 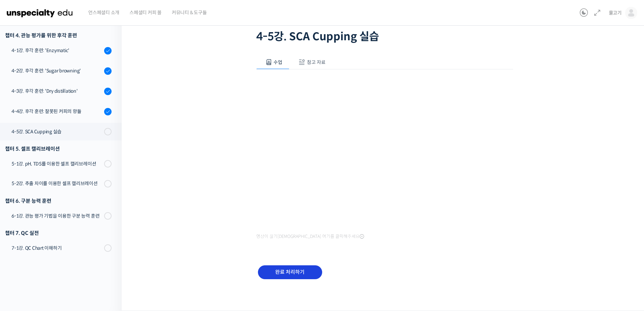 What do you see at coordinates (57, 164) in the screenshot?
I see `div: 5-1강. pH, TDS를 이용한 셀프 캘리브레이션` at bounding box center [57, 164].